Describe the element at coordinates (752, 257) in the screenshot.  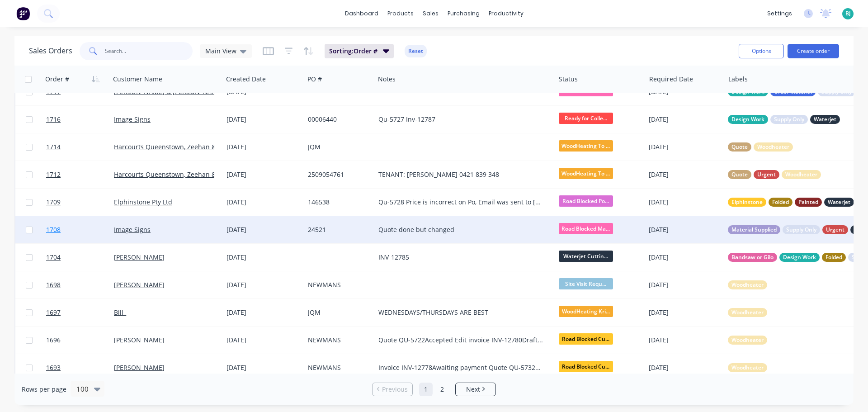
I see `span: Bandsaw or Gilo` at that location.